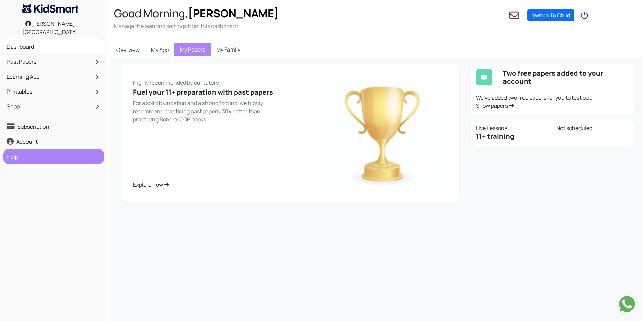 The width and height of the screenshot is (644, 321). Describe the element at coordinates (584, 15) in the screenshot. I see `img: logout2.png` at that location.